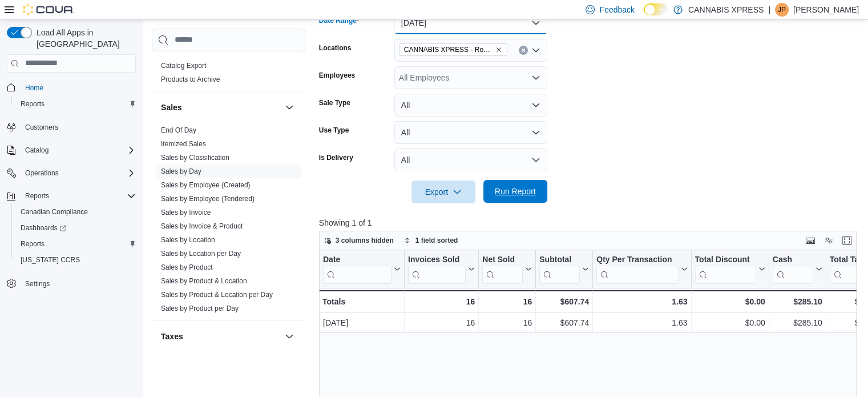 The height and width of the screenshot is (397, 868). I want to click on a: Home, so click(34, 88).